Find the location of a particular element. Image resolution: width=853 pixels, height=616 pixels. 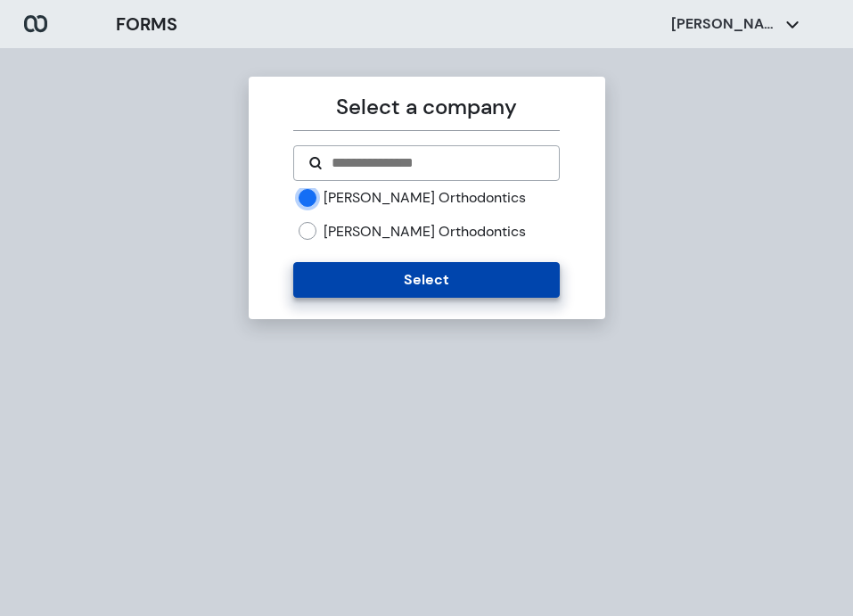

h3: FORMS is located at coordinates (146, 24).